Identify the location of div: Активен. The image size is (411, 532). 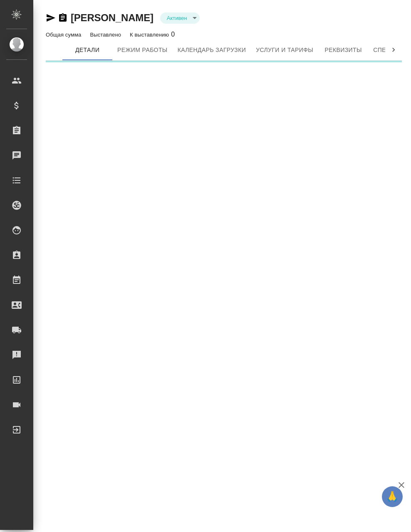
(180, 18).